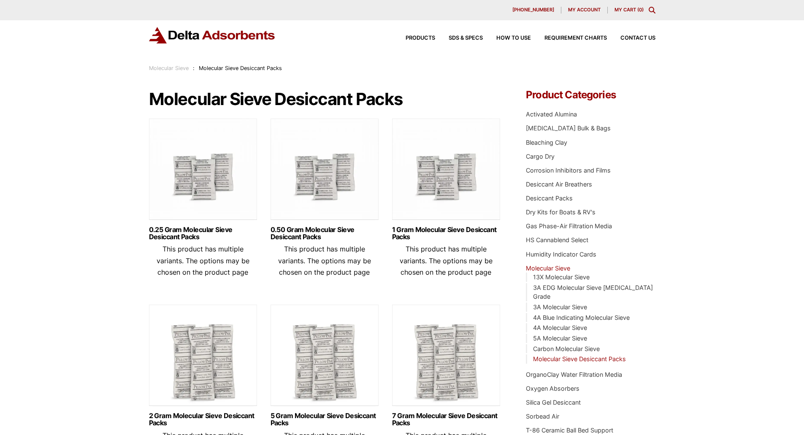 The height and width of the screenshot is (435, 804). Describe the element at coordinates (446, 419) in the screenshot. I see `a: 7 Gram Molecular Sieve Desiccant Packs` at that location.